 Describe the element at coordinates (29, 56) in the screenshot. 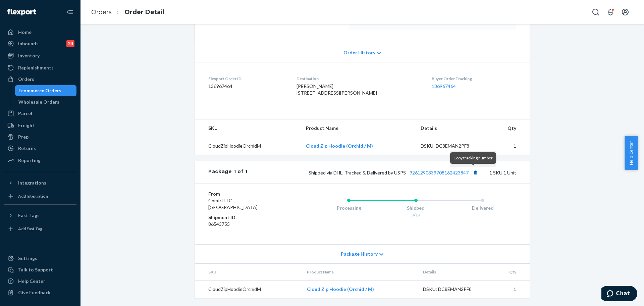

I see `div: Inventory` at that location.